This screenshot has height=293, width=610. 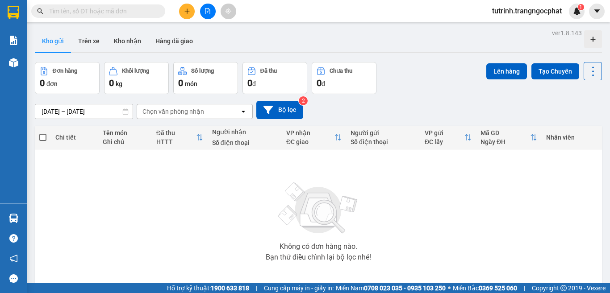 What do you see at coordinates (208, 288) in the screenshot?
I see `span: Hỗ trợ kỹ thuật:` at bounding box center [208, 288].